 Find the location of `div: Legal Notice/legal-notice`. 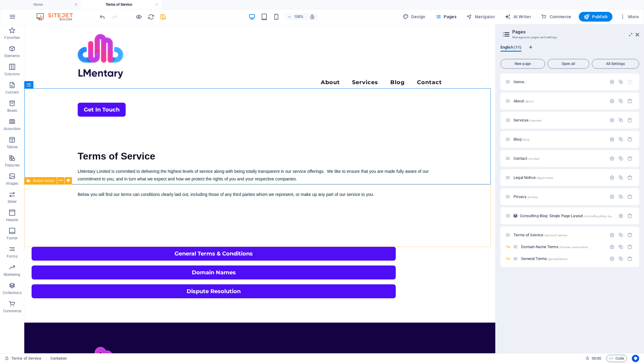

div: Legal Notice/legal-notice is located at coordinates (559, 177).